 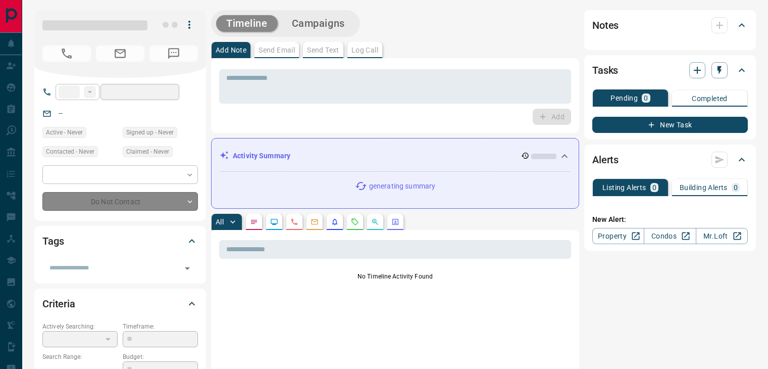 What do you see at coordinates (59, 304) in the screenshot?
I see `h2: Criteria` at bounding box center [59, 304].